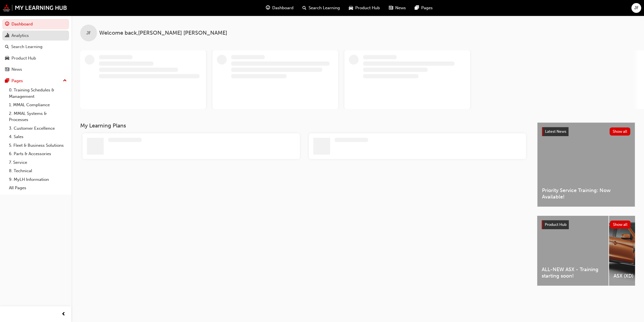 The width and height of the screenshot is (644, 322). Describe the element at coordinates (38, 93) in the screenshot. I see `a: 0. Training Schedules & Management` at that location.